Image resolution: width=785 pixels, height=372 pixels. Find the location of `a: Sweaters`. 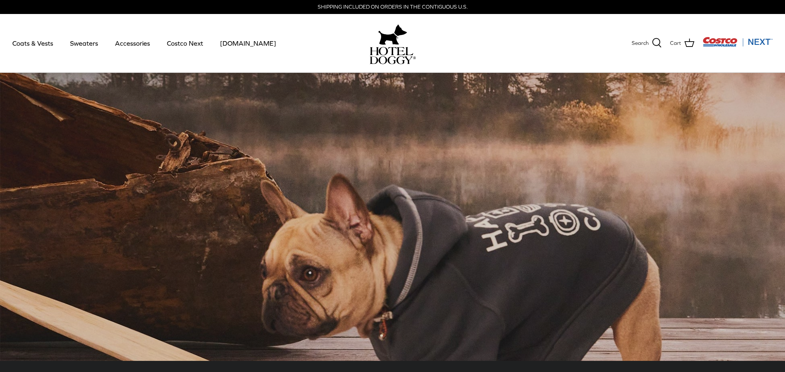

a: Sweaters is located at coordinates (84, 43).